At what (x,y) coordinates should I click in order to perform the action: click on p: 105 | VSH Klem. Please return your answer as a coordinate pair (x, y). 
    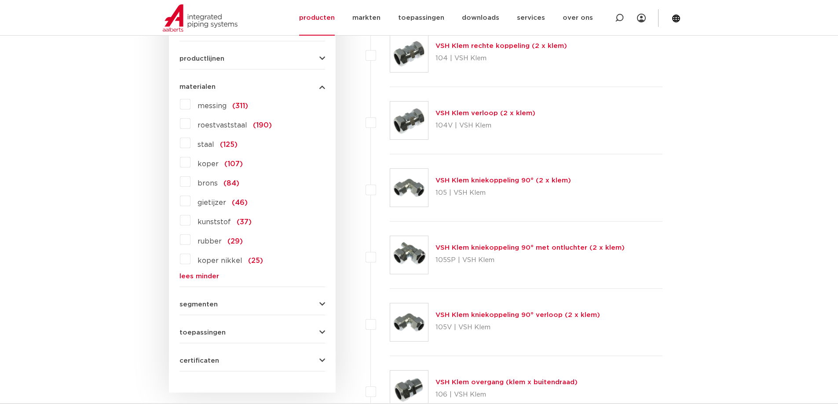
    Looking at the image, I should click on (503, 193).